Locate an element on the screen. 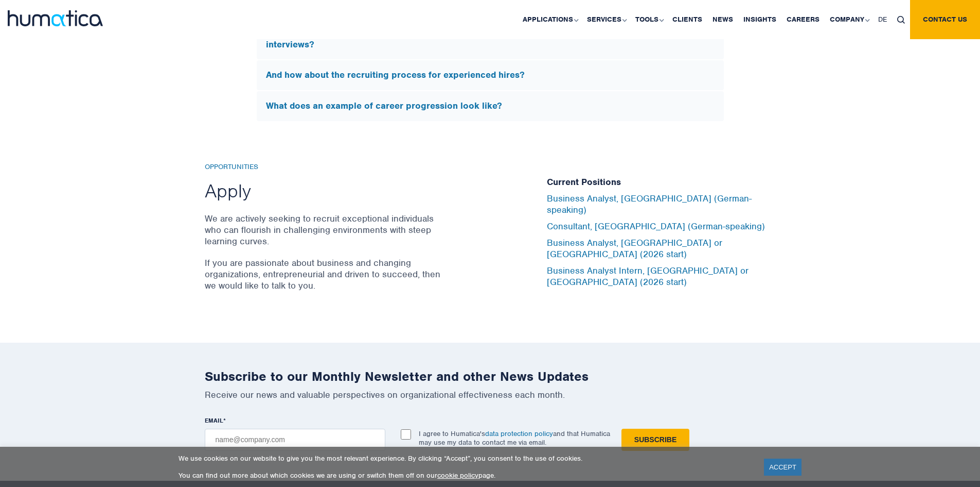  a: ACCEPT is located at coordinates (782, 466).